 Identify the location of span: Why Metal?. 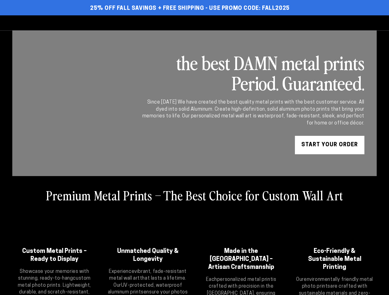
(239, 23).